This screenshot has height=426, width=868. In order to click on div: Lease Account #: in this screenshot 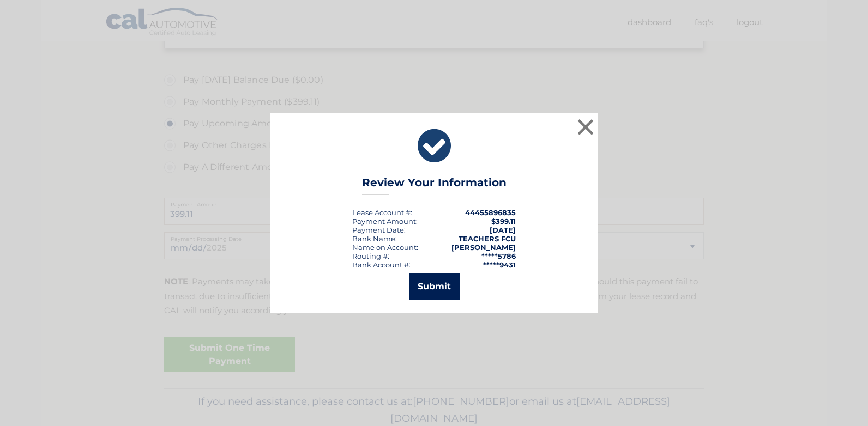, I will do `click(382, 212)`.